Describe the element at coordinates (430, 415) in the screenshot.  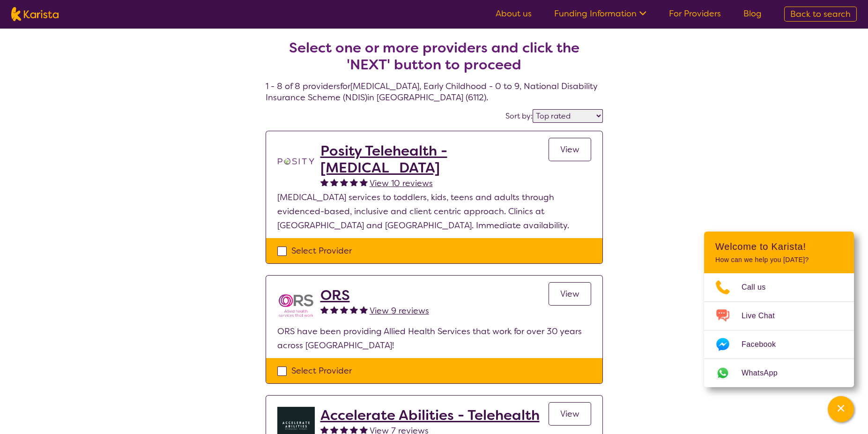
I see `h2: Accelerate Abilities - Telehealth` at that location.